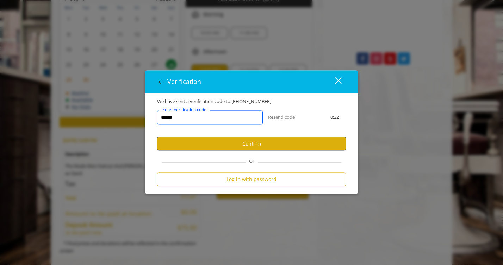  What do you see at coordinates (184, 82) in the screenshot?
I see `span: Verification` at bounding box center [184, 82].